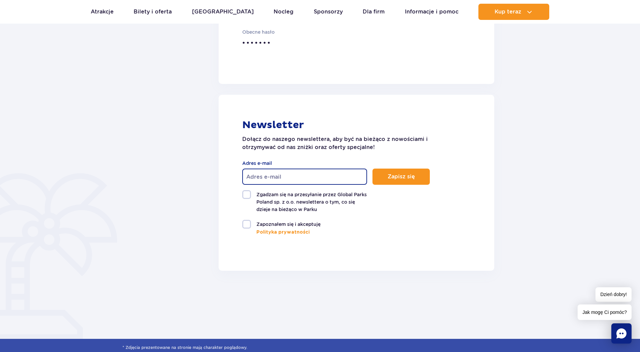  Describe the element at coordinates (431, 12) in the screenshot. I see `a: Informacje i pomoc` at that location.